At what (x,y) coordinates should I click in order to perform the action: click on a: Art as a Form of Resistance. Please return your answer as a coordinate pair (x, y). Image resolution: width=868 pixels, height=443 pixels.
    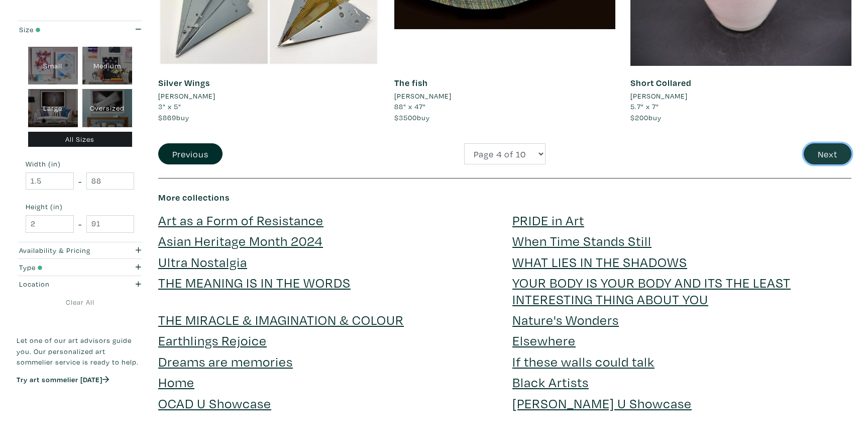
    Looking at the image, I should click on (241, 219).